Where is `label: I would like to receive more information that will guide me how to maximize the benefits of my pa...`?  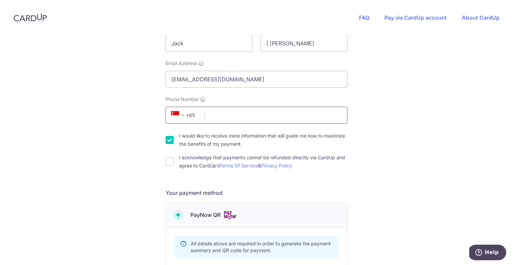 label: I would like to receive more information that will guide me how to maximize the benefits of my pa... is located at coordinates (263, 140).